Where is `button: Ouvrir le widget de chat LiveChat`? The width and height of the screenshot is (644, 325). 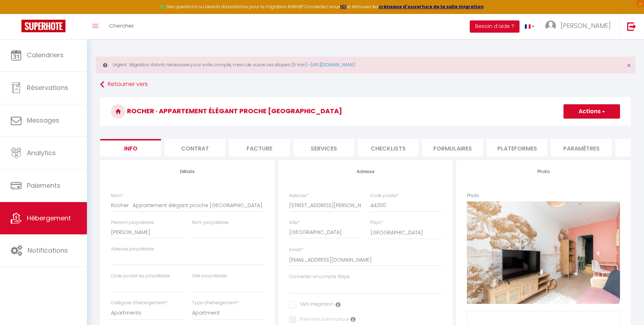
button: Ouvrir le widget de chat LiveChat is located at coordinates (16, 14).